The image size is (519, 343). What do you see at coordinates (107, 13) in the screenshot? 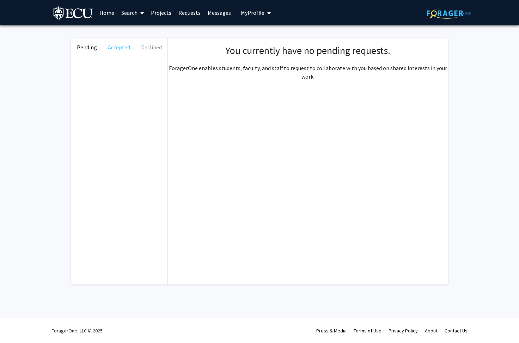
I see `a: Home` at bounding box center [107, 13].